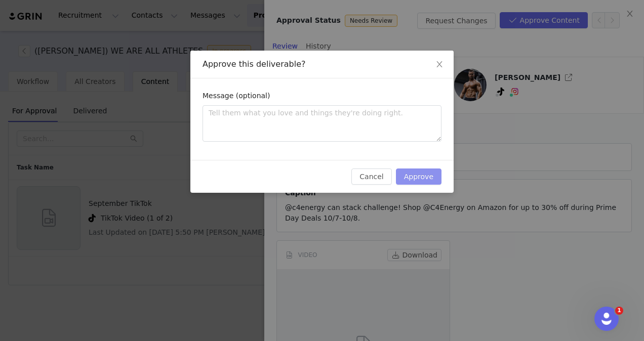 The width and height of the screenshot is (644, 341). Describe the element at coordinates (619, 311) in the screenshot. I see `span: 1` at that location.